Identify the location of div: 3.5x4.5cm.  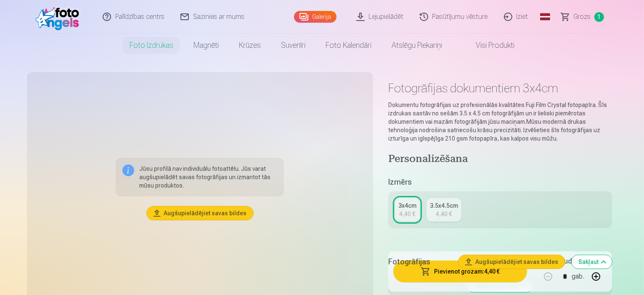
(444, 206).